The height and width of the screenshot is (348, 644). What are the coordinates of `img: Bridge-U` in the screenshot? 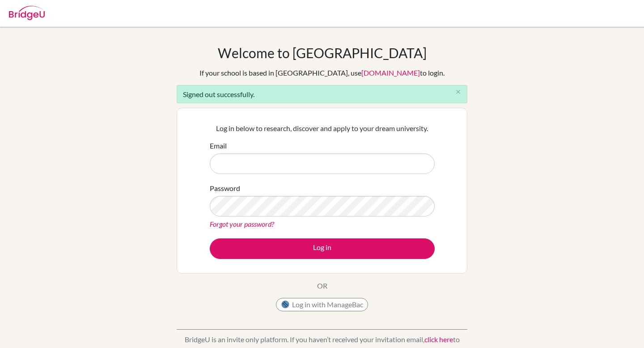 It's located at (27, 13).